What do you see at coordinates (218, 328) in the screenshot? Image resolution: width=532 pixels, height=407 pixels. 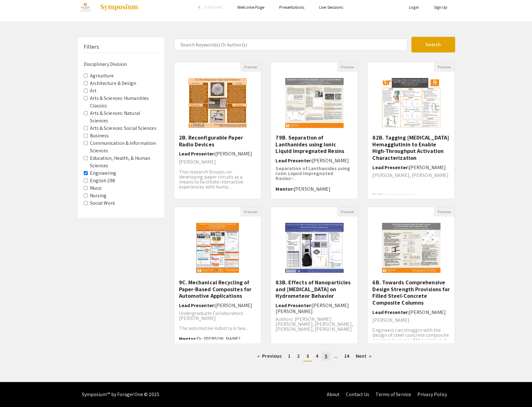 I see `p: The automotive industry is hea...` at bounding box center [218, 328].